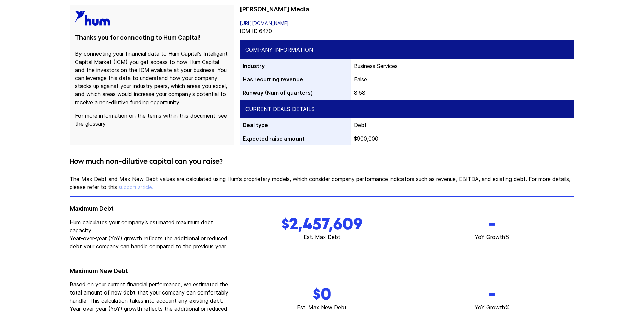 This screenshot has width=644, height=314. I want to click on h5: Has recurring revenue, so click(296, 79).